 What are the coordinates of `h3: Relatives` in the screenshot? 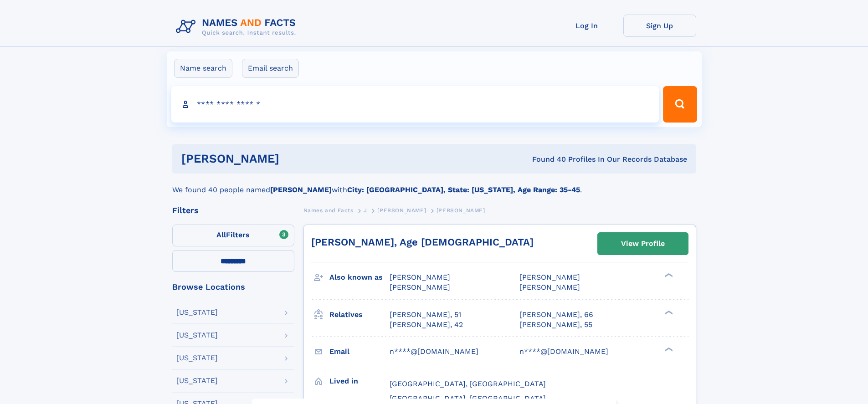 It's located at (360, 315).